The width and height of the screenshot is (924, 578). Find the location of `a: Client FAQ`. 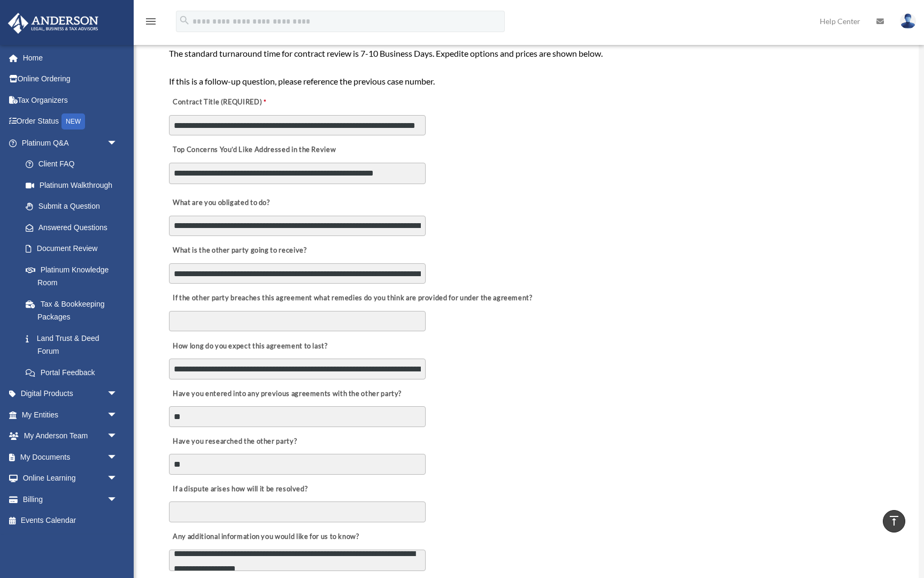

a: Client FAQ is located at coordinates (74, 165).